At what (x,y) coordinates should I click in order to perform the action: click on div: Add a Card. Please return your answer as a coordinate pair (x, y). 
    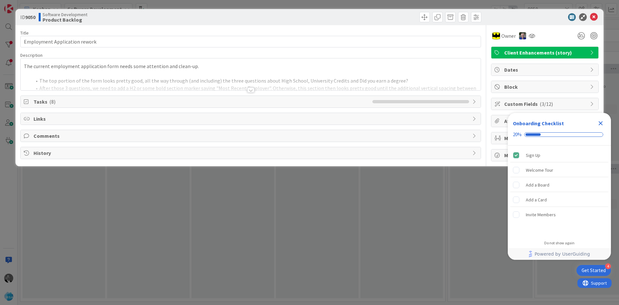
    Looking at the image, I should click on (536, 200).